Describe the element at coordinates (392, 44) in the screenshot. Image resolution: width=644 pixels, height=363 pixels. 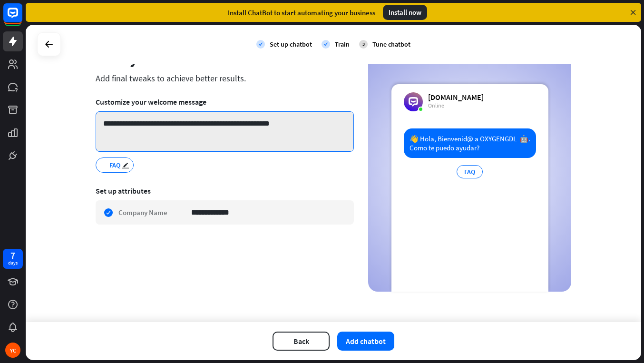
I see `div: Tune chatbot` at that location.